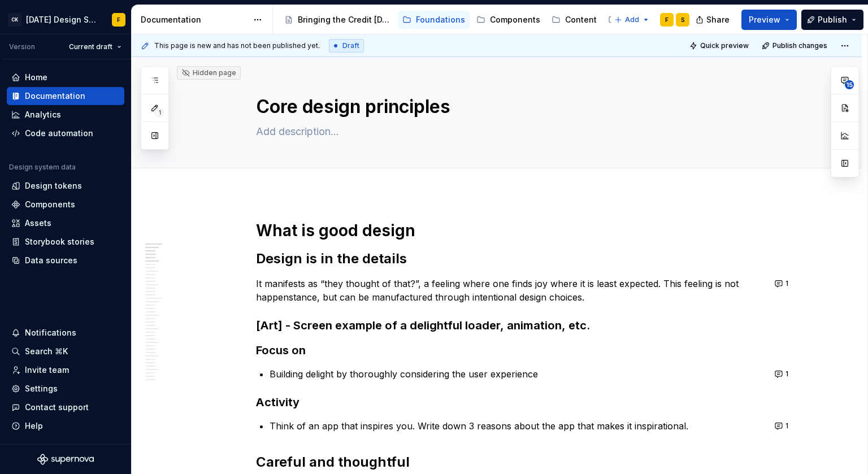  Describe the element at coordinates (683, 20) in the screenshot. I see `div: S` at that location.